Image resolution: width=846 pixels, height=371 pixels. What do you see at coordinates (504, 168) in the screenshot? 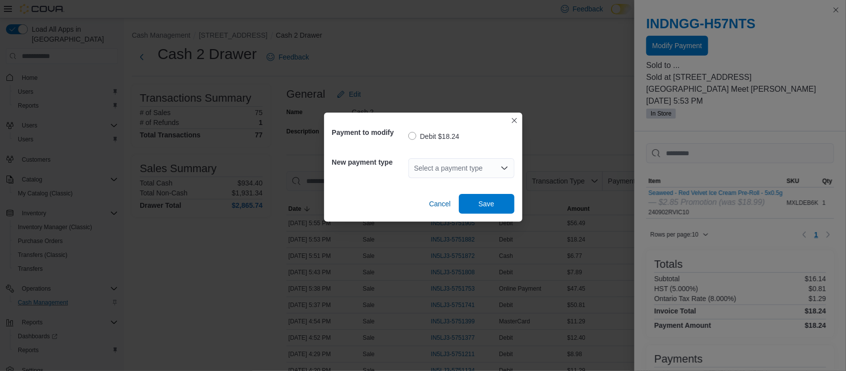
I see `button: Open list of options` at bounding box center [504, 168].